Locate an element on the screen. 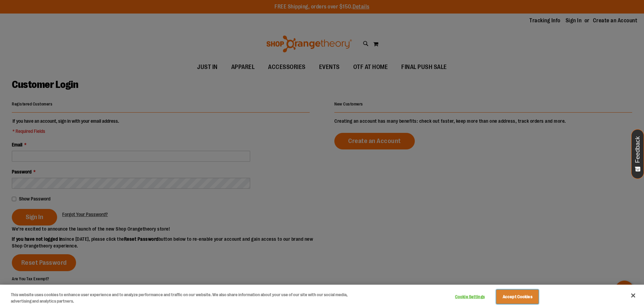  span: Feedback is located at coordinates (638, 149).